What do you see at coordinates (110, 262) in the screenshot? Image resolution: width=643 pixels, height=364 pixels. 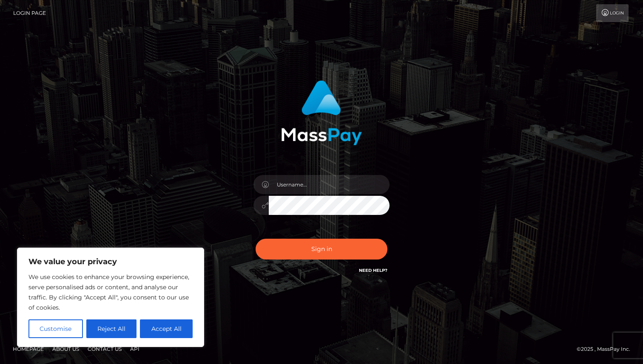 I see `p: We value your privacy` at bounding box center [110, 262].